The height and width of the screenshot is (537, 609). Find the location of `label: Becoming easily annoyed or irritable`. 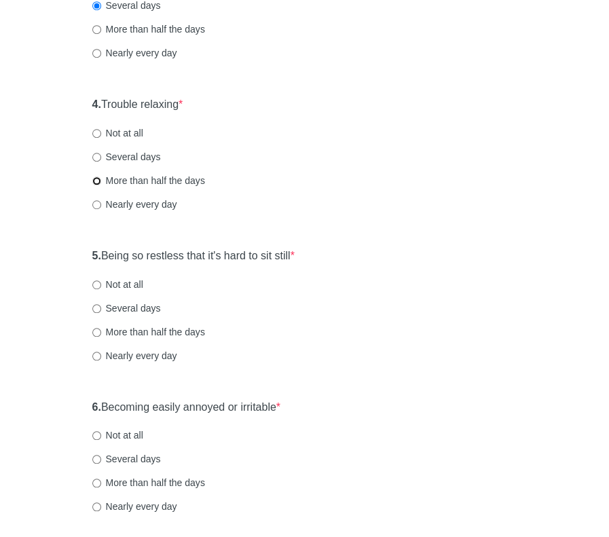

label: Becoming easily annoyed or irritable is located at coordinates (187, 407).